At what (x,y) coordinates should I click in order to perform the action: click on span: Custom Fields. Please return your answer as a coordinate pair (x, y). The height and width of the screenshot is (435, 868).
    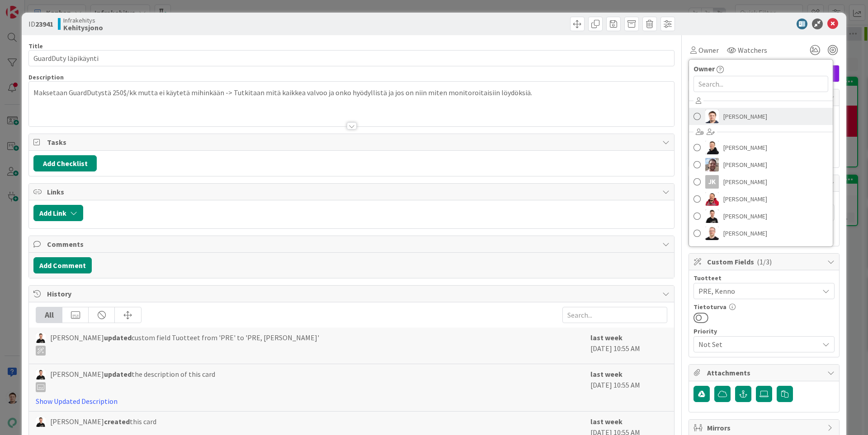
    Looking at the image, I should click on (765, 262).